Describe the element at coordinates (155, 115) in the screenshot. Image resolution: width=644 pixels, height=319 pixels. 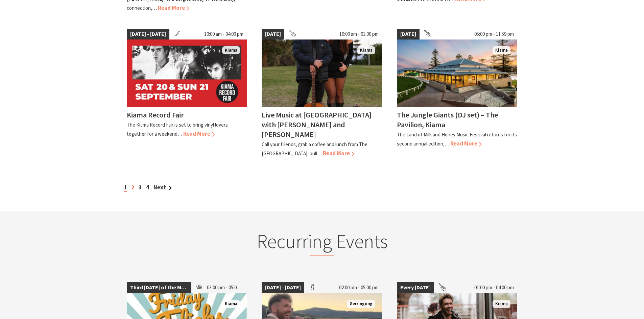
I see `h4: Kiama Record Fair` at that location.